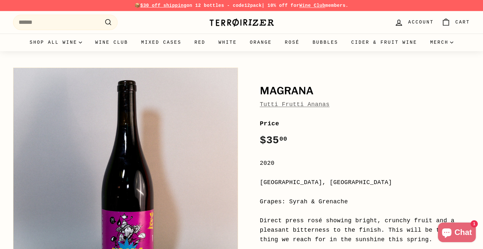 Image resolution: width=483 pixels, height=249 pixels. What do you see at coordinates (295, 105) in the screenshot?
I see `a: Tutti Frutti Ananas` at bounding box center [295, 105].